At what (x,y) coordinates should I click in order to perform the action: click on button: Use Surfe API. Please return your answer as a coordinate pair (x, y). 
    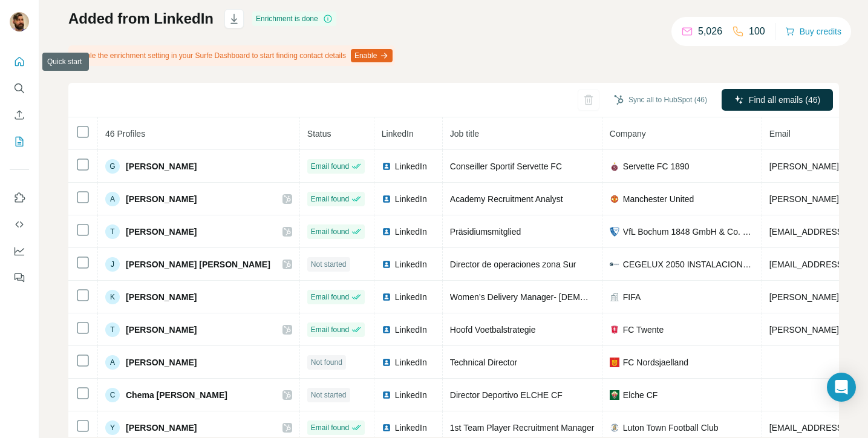
    Looking at the image, I should click on (20, 224).